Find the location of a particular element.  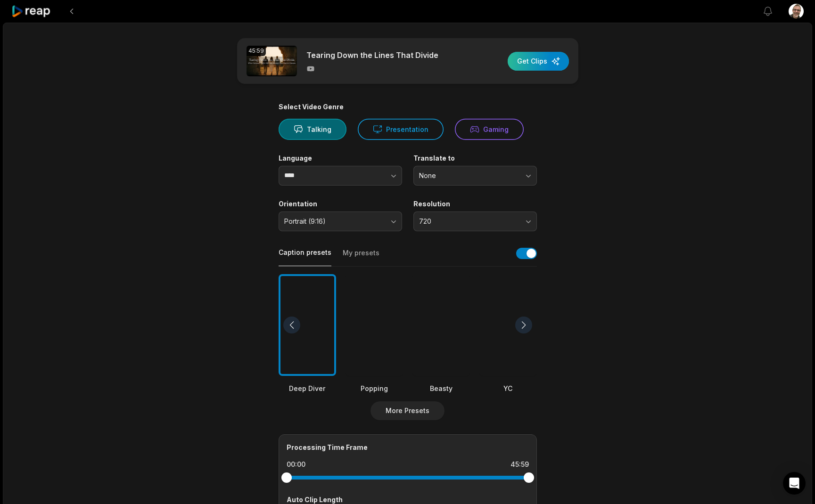

label: Orientation is located at coordinates (341, 204).